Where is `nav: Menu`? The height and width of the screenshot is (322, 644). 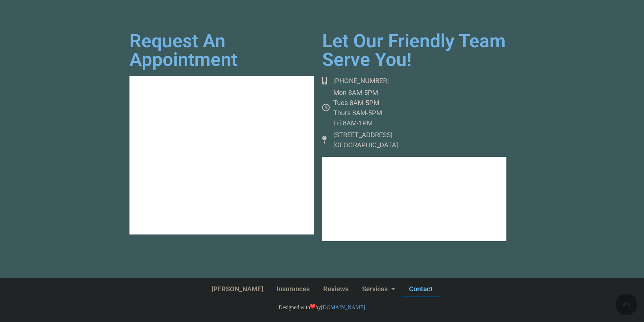
nav: Menu is located at coordinates (322, 289).